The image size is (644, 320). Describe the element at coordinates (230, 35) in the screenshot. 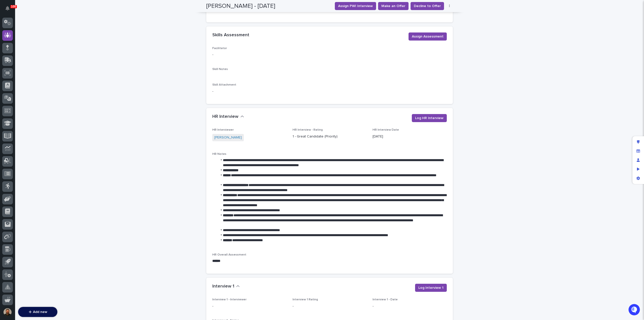

I see `h2: Skills Assessment` at that location.